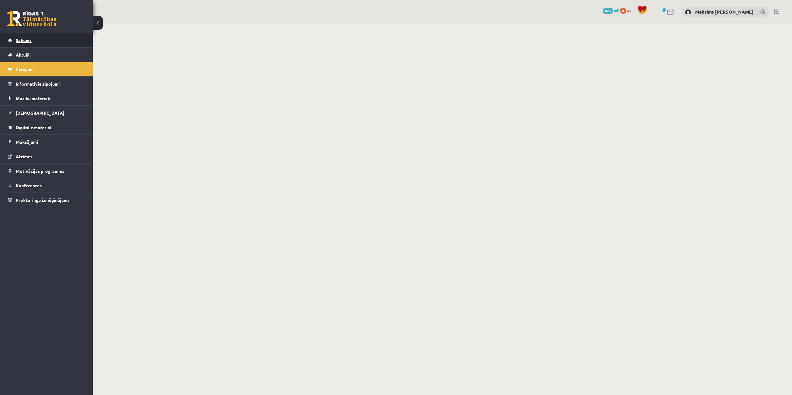 Image resolution: width=792 pixels, height=395 pixels. What do you see at coordinates (46, 186) in the screenshot?
I see `a: Konferences` at bounding box center [46, 186].